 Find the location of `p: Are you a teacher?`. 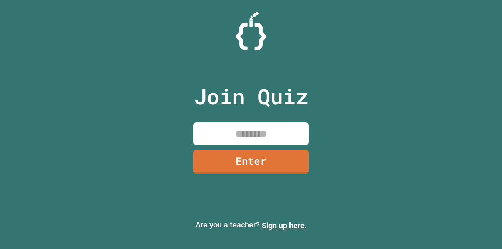

p: Are you a teacher? is located at coordinates (251, 225).